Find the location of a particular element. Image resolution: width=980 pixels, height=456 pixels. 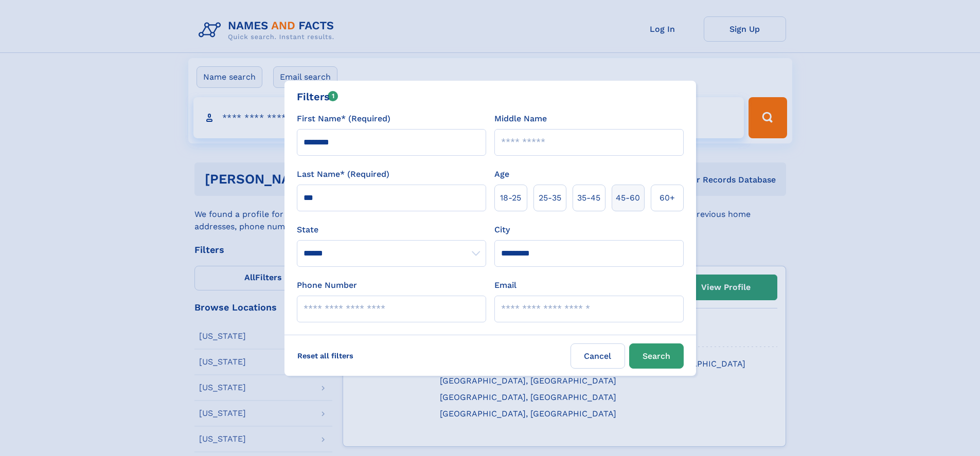

span: 25‑35 is located at coordinates (550, 198).